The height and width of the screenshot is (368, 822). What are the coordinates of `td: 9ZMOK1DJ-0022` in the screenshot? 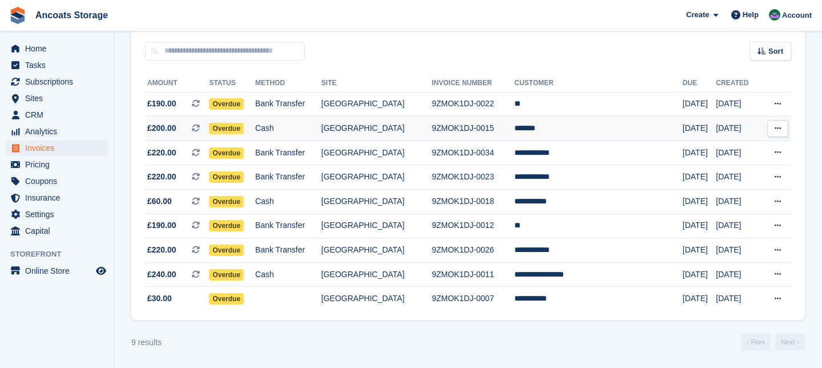 It's located at (473, 104).